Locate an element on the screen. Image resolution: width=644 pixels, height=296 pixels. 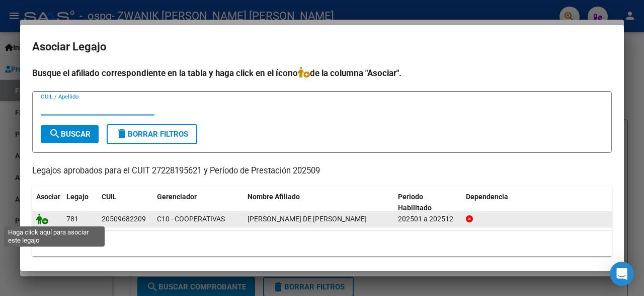
p: Legajos aprobados para el CUIT 27228195621 y Período de Prestación 202509 is located at coordinates (322, 171).